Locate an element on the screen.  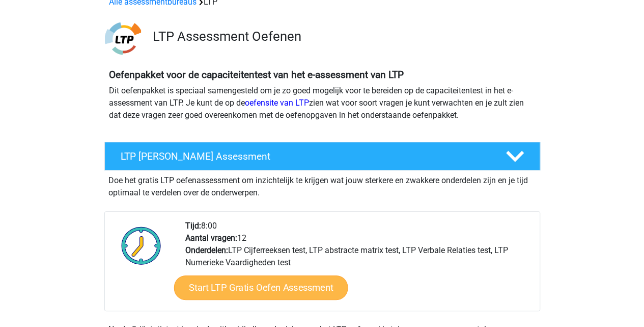
b: Oefenpakket voor de capaciteitentest van het e-assessment van LTP is located at coordinates (256, 75).